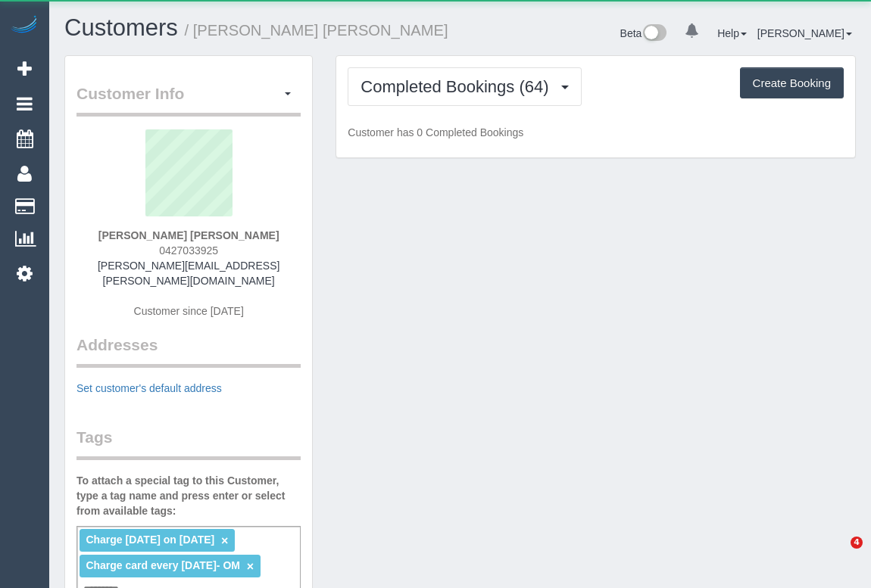 The height and width of the screenshot is (588, 871). I want to click on button: Create Booking, so click(792, 83).